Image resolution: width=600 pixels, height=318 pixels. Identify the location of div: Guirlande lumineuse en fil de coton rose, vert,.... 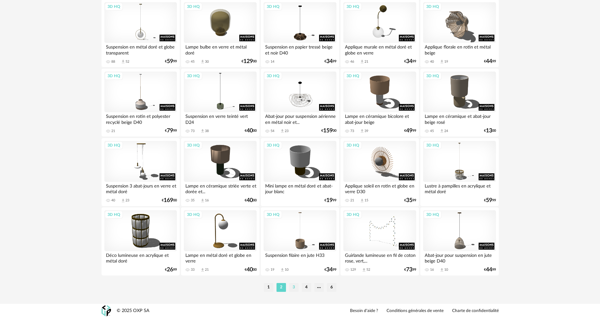
(380, 258).